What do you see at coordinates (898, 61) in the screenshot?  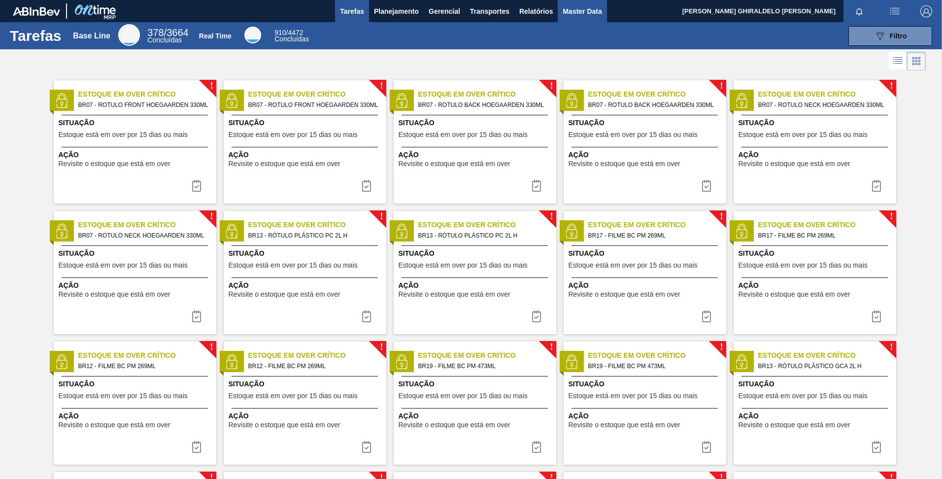 I see `div: Visão em Lista` at bounding box center [898, 61].